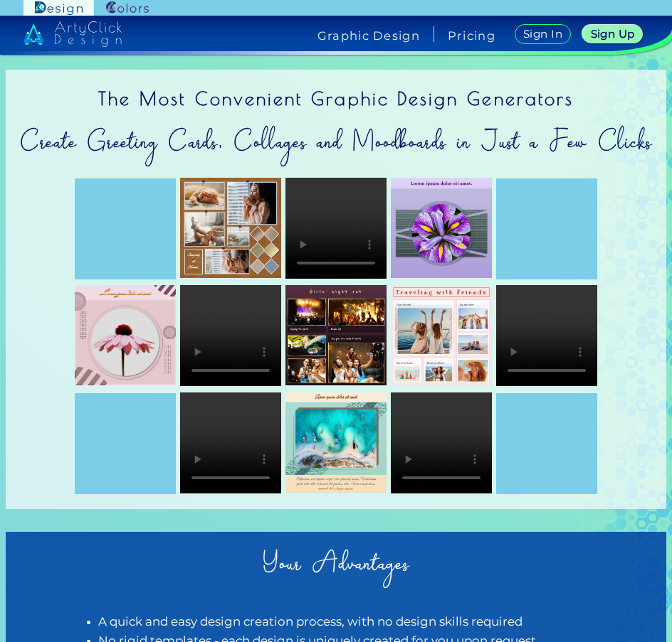 The image size is (672, 642). What do you see at coordinates (542, 35) in the screenshot?
I see `h5: Sign In` at bounding box center [542, 35].